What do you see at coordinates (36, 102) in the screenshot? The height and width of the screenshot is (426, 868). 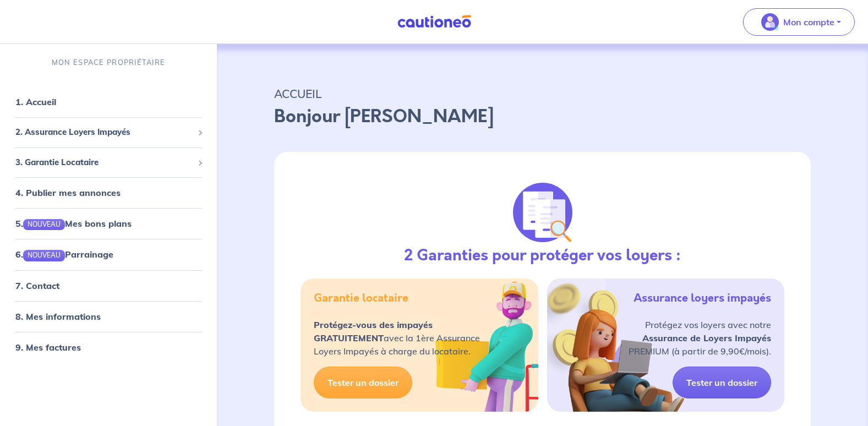 I see `a: 1. Accueil` at bounding box center [36, 102].